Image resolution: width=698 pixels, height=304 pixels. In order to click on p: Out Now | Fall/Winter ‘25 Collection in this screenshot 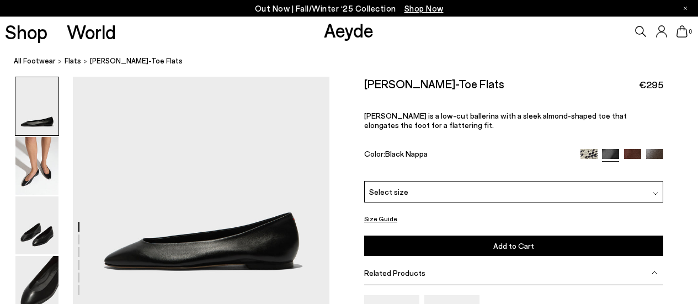, I will do `click(349, 8)`.